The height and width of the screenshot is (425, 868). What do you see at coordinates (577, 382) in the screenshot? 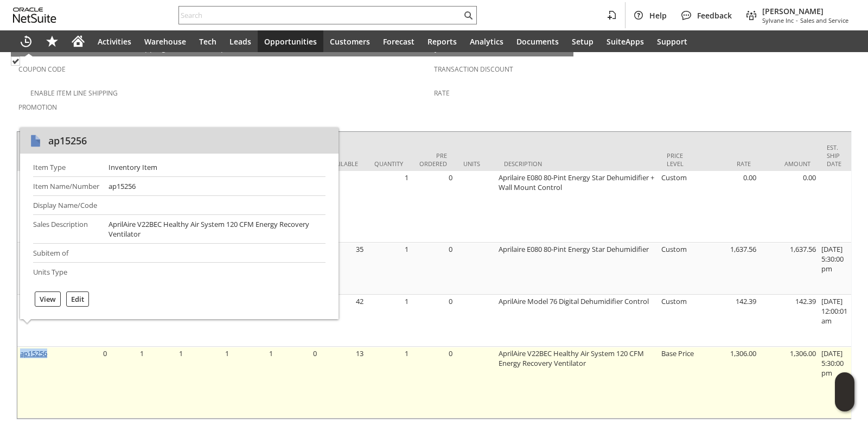
I see `td: AprilAire V22BEC Healthy Air System 120 CFM Energy Recovery Ventilator` at bounding box center [577, 382].